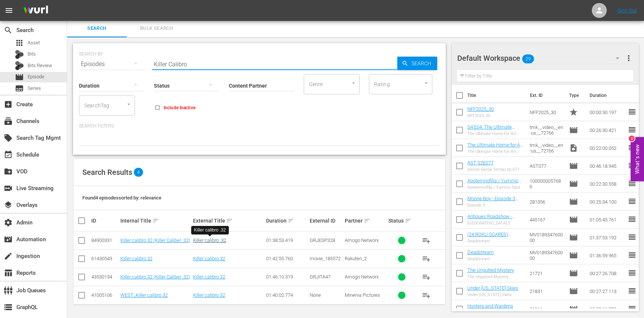  Describe the element at coordinates (495, 148) in the screenshot. I see `a: The Ultimate Home for Art Lovers` at that location.